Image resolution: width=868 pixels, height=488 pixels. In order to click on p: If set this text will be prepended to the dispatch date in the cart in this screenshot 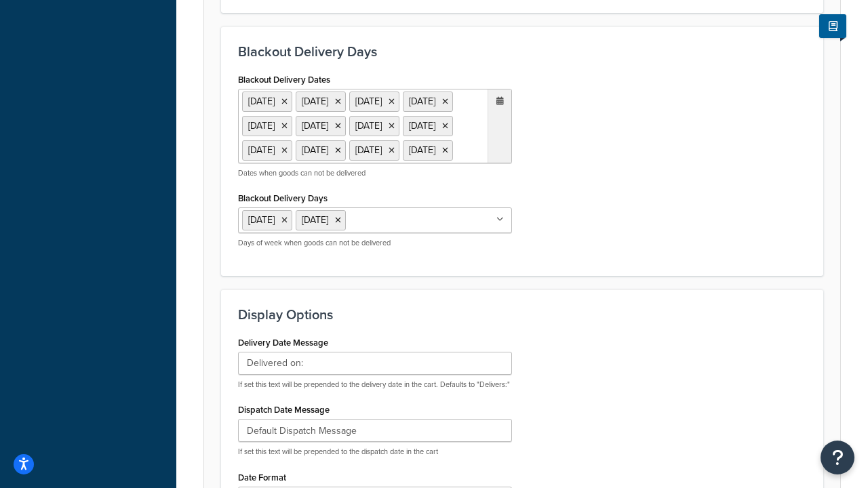, I will do `click(375, 451)`.